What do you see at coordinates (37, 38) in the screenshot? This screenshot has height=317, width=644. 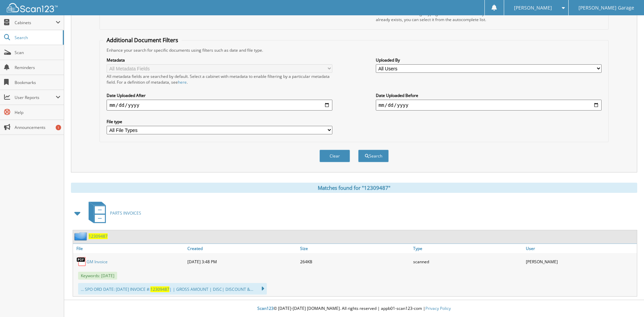 I see `span: Search` at bounding box center [37, 38].